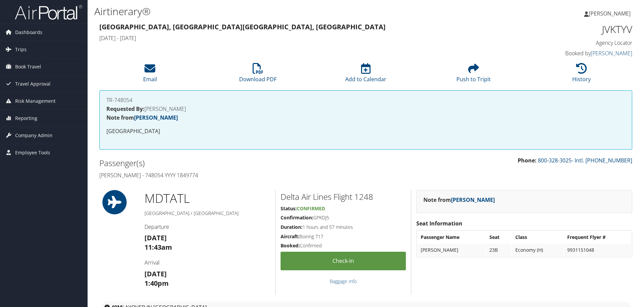 This screenshot has width=644, height=307. Describe the element at coordinates (36, 101) in the screenshot. I see `span: Risk Management` at that location.